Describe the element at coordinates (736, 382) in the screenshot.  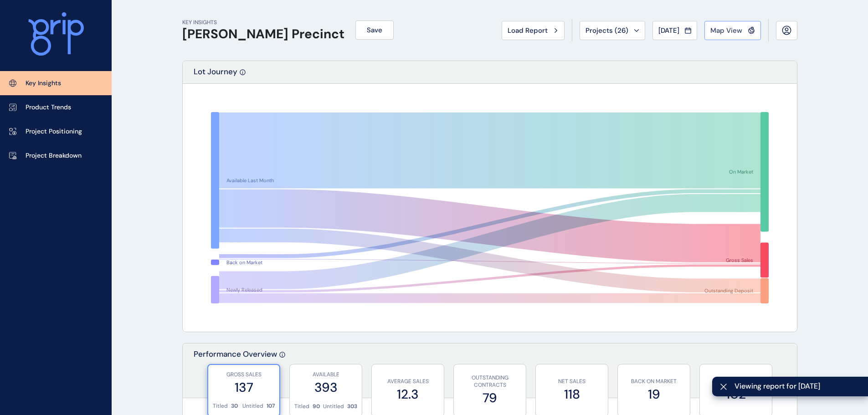
I see `p: NEWLY RELEASED` at that location.